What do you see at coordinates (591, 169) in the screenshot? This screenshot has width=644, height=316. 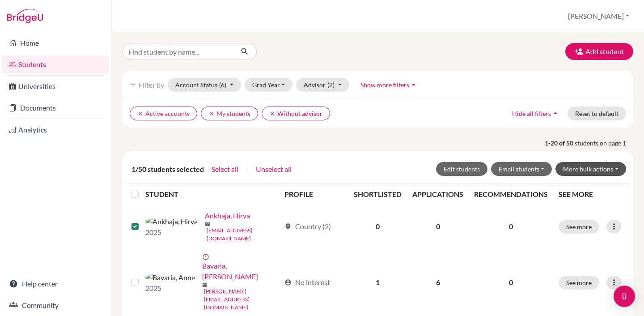 I see `button: More bulk actions` at bounding box center [591, 169].